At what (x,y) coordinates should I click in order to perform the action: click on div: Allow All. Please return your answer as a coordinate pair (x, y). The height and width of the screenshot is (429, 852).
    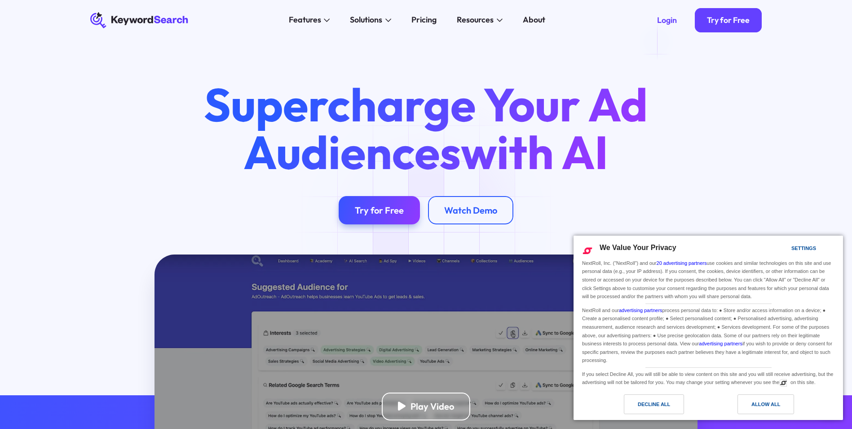
    Looking at the image, I should click on (766, 404).